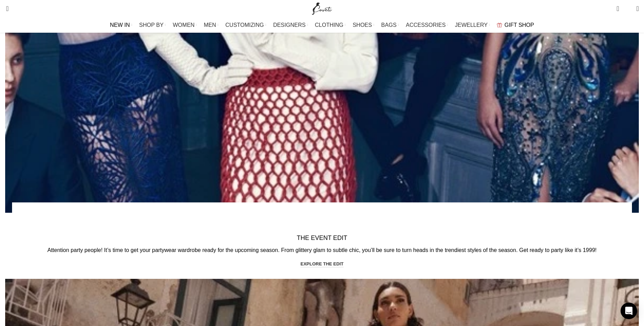 This screenshot has width=644, height=326. Describe the element at coordinates (628, 9) in the screenshot. I see `div: My Wishlist` at that location.